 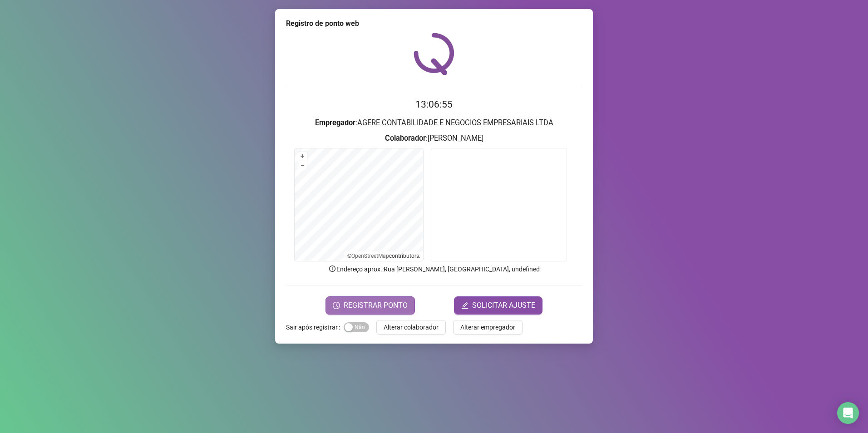 What do you see at coordinates (434, 53) in the screenshot?
I see `img: QRPoint` at bounding box center [434, 53].